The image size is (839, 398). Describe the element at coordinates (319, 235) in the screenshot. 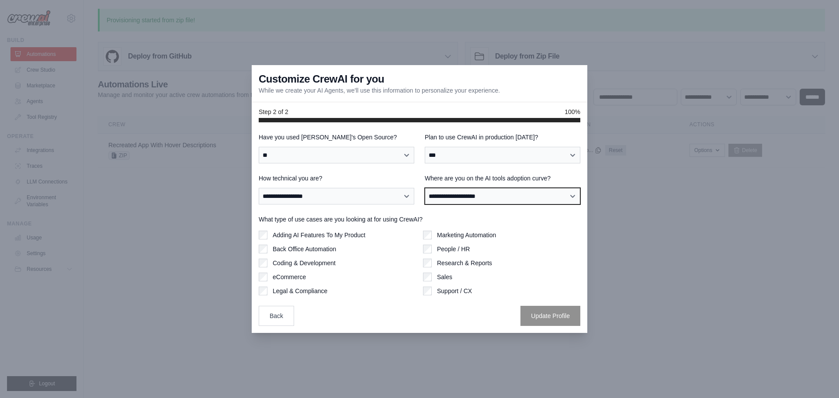

I see `label: Adding AI Features To My Product` at that location.